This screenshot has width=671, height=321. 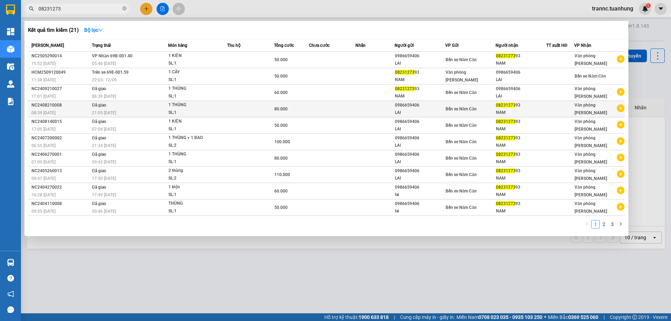 I want to click on span: Nhãn, so click(x=360, y=45).